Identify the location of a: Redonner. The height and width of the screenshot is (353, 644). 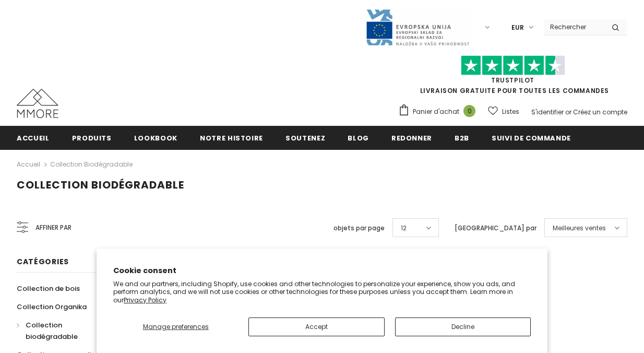
(411, 138).